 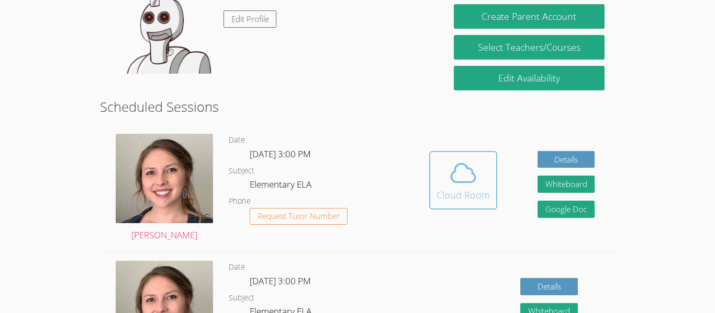 What do you see at coordinates (566, 184) in the screenshot?
I see `button: Whiteboard` at bounding box center [566, 184].